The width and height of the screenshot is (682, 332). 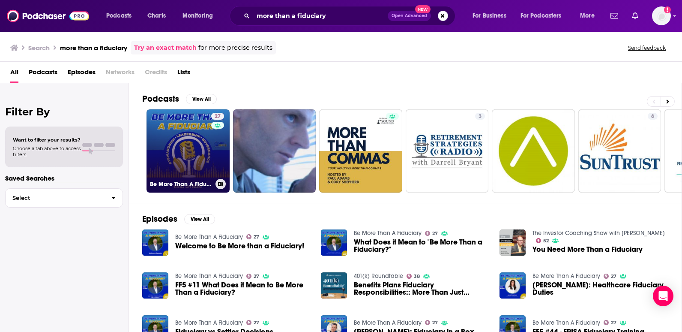 I want to click on span: Lists, so click(x=184, y=74).